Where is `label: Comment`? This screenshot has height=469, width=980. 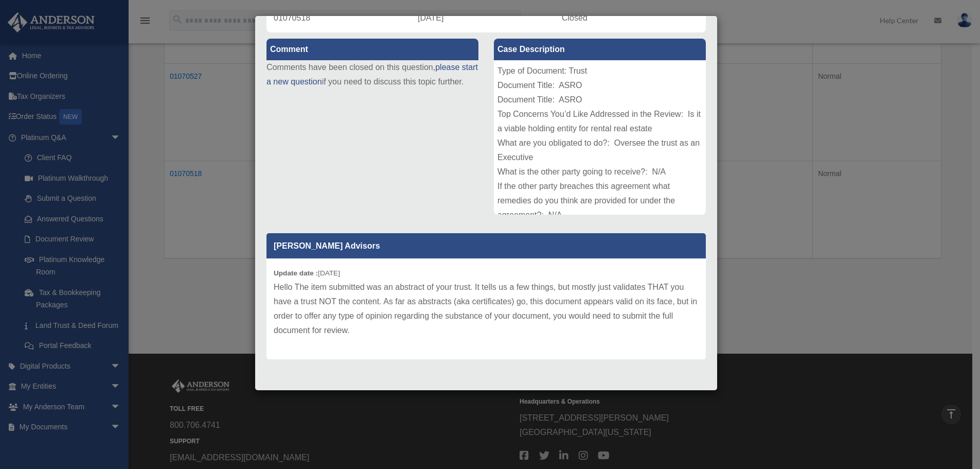
label: Comment is located at coordinates (372, 50).